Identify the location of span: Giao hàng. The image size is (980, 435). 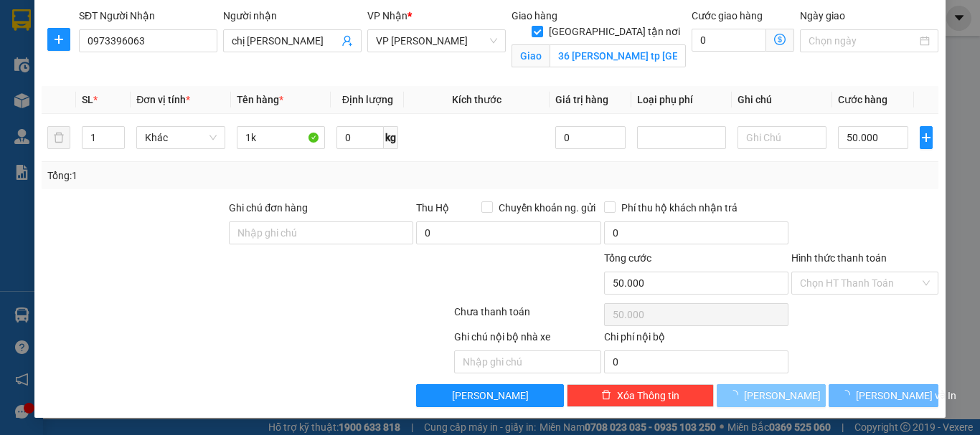
(534, 16).